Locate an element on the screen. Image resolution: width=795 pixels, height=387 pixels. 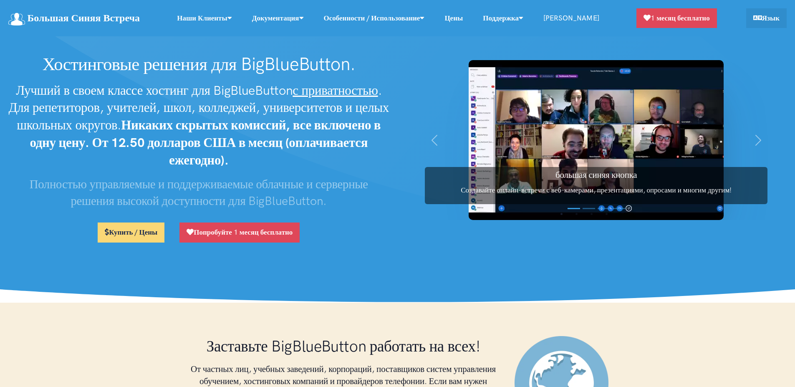
a: Наши клиенты is located at coordinates (205, 18).